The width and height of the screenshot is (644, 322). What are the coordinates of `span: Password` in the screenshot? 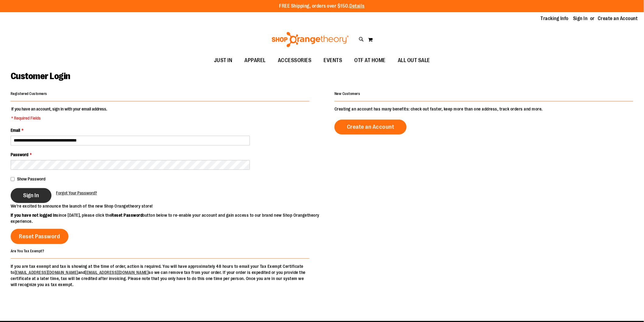 It's located at (20, 155).